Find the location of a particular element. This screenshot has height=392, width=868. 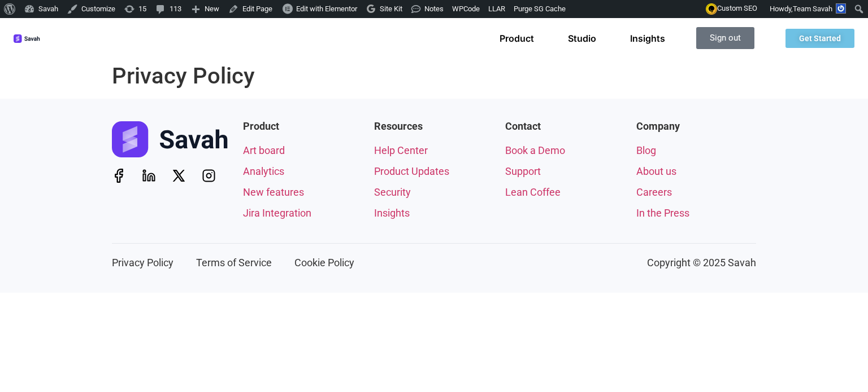

a: Support is located at coordinates (565, 171).